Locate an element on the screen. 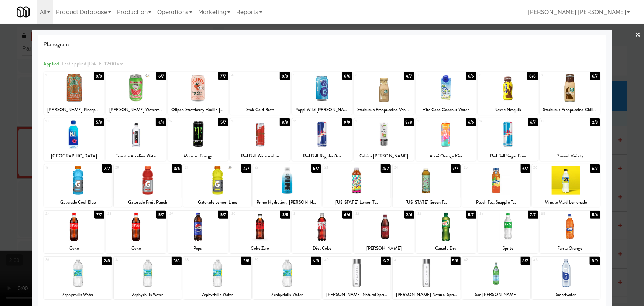 This screenshot has width=644, height=306. div: Canada Dry is located at coordinates (446, 248).